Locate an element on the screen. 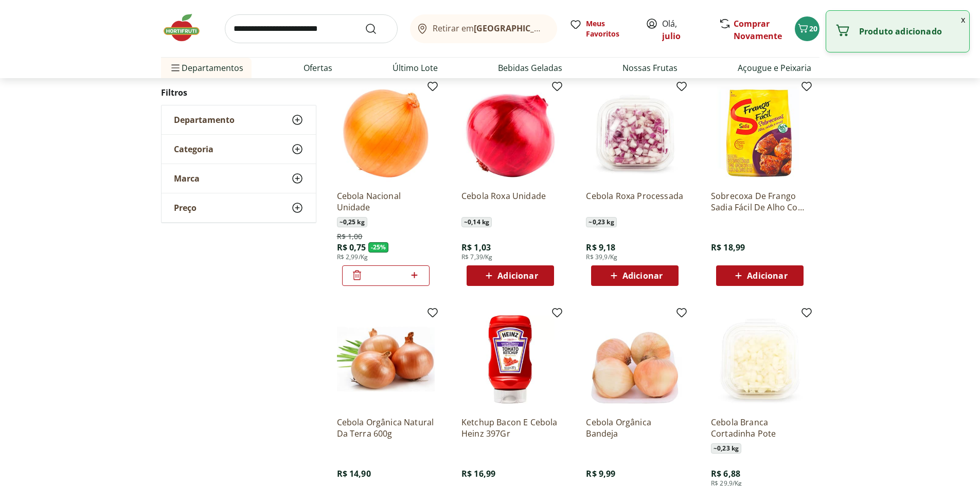 This screenshot has height=486, width=980. input: search is located at coordinates (311, 29).